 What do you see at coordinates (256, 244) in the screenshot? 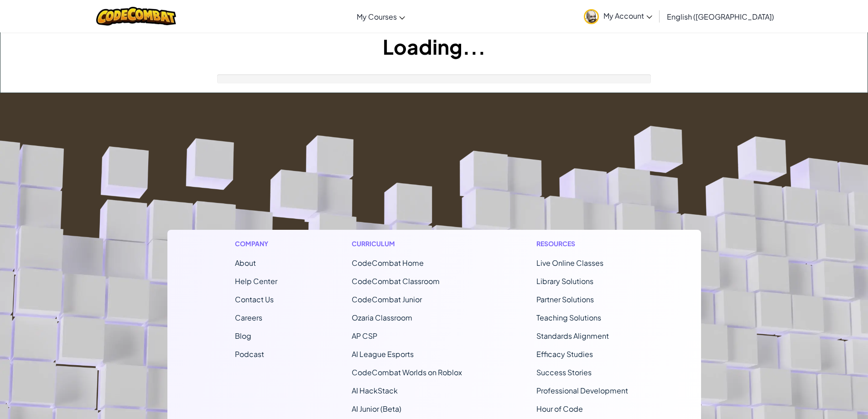
I see `h1: Company` at bounding box center [256, 244].